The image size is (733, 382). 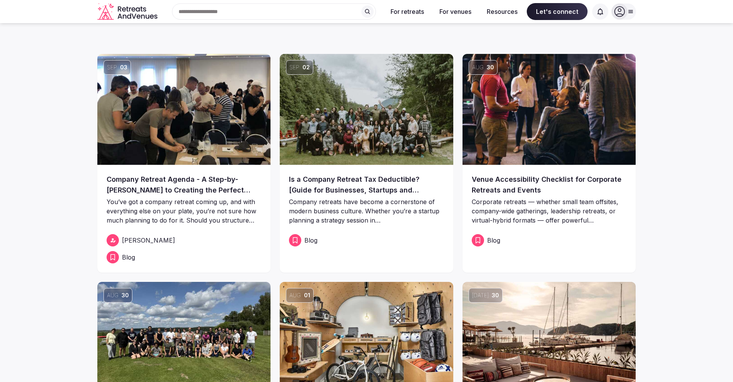 I want to click on span: 02, so click(x=306, y=67).